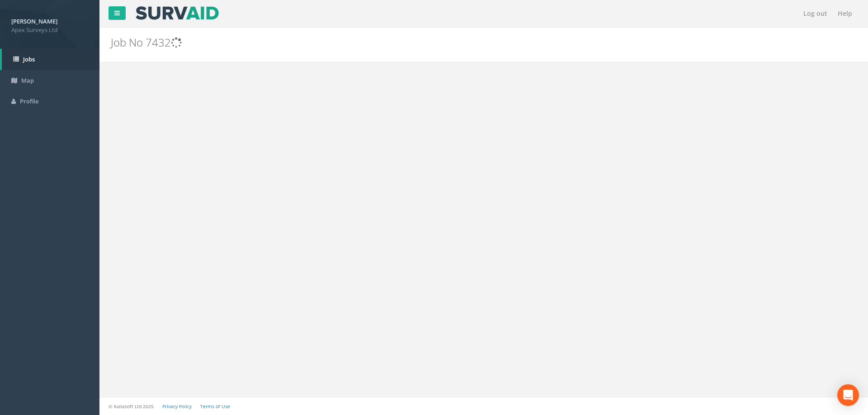  Describe the element at coordinates (848, 395) in the screenshot. I see `div: Open Intercom Messenger` at that location.